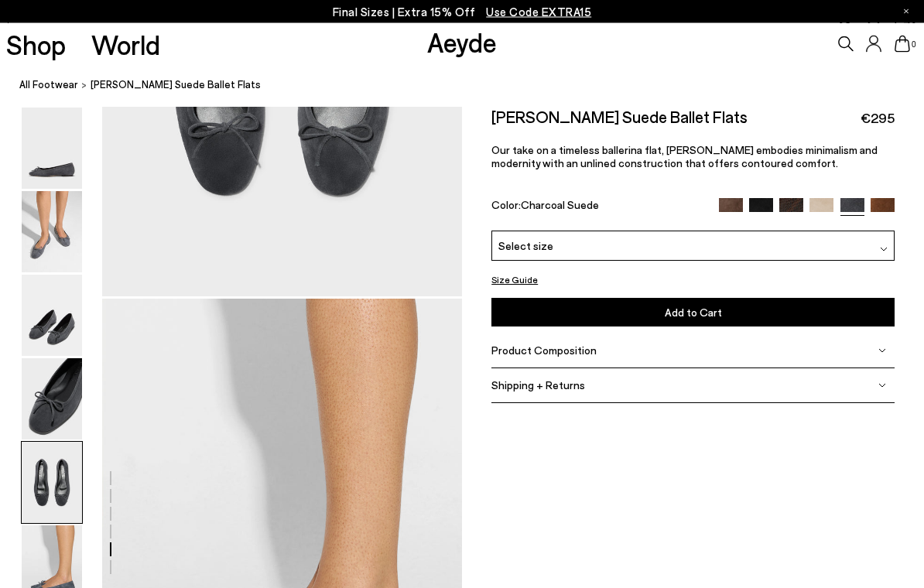 This screenshot has height=588, width=924. I want to click on img: Delfina Suede Ballet Flats - Image 4, so click(52, 399).